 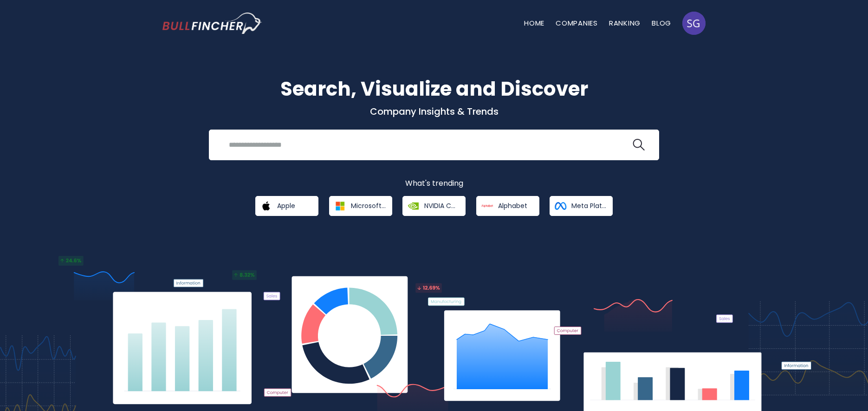 What do you see at coordinates (581, 206) in the screenshot?
I see `a: Meta Platforms` at bounding box center [581, 206].